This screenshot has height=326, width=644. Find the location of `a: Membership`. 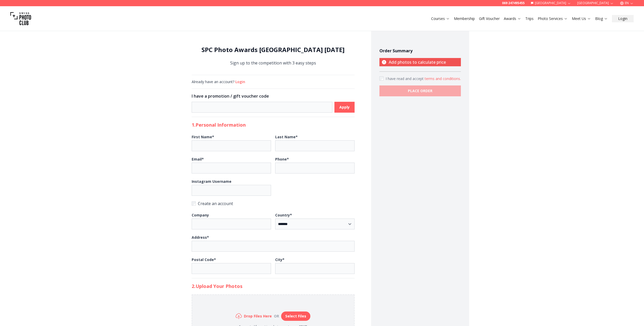

a: Membership is located at coordinates (465, 19).